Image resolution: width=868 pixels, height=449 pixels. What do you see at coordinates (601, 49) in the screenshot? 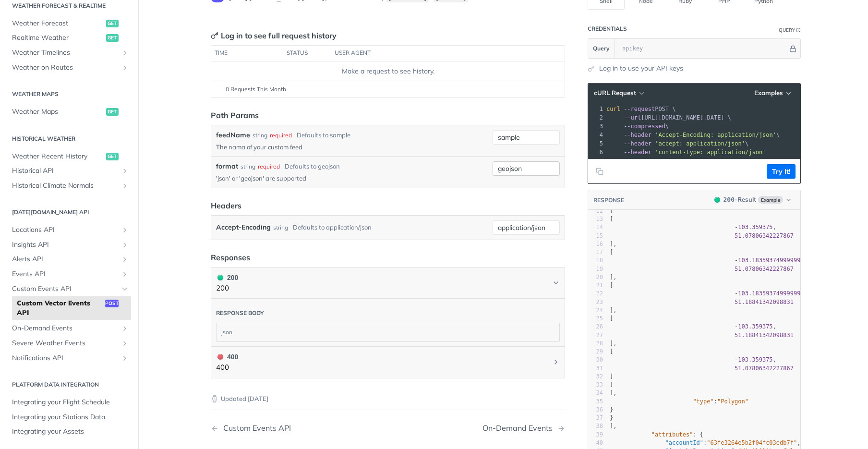
I see `span: Query` at bounding box center [601, 49].